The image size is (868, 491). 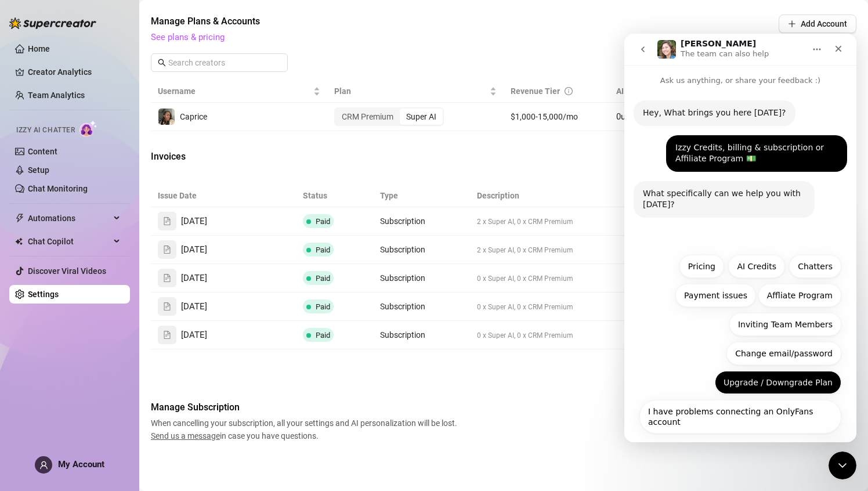 I want to click on span: Plan, so click(x=410, y=91).